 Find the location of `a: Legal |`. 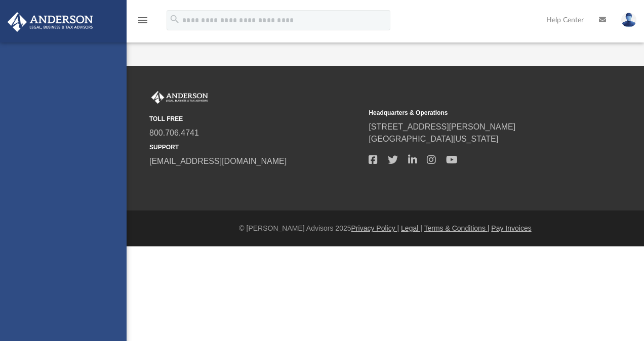

a: Legal | is located at coordinates (412, 228).